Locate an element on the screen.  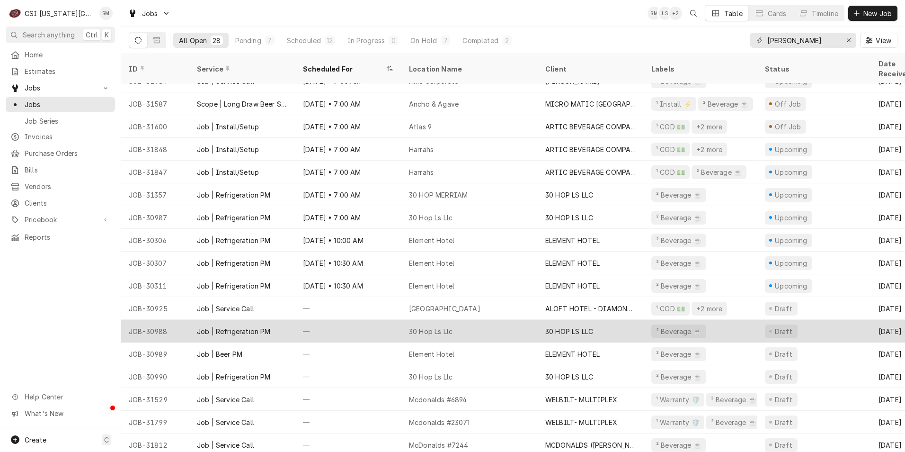
span: Pricebook is located at coordinates (60, 219).